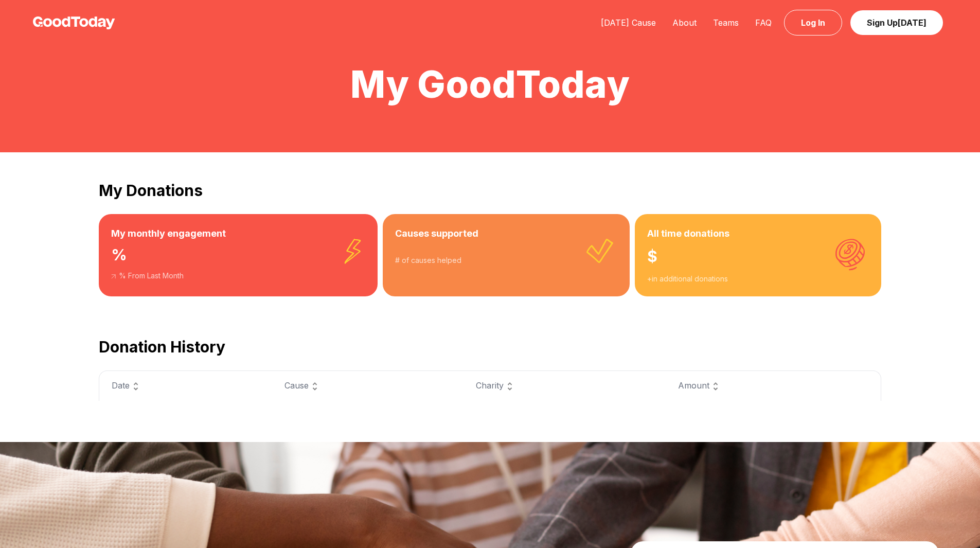  I want to click on h2: Donation History, so click(490, 347).